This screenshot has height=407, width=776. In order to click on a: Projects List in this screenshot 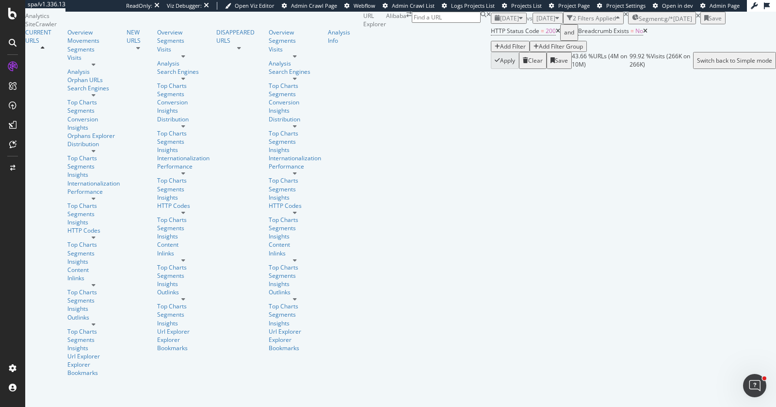, I will do `click(522, 6)`.